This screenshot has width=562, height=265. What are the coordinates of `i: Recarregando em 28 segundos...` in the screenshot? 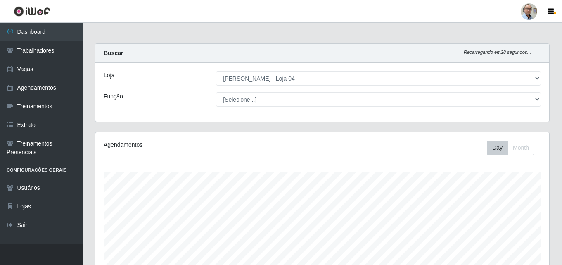 It's located at (497, 52).